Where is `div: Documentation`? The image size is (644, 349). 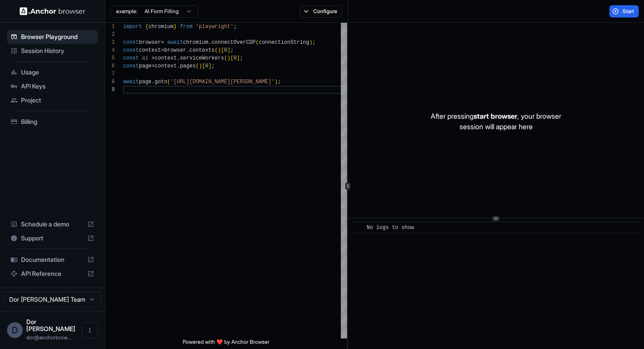
div: Documentation is located at coordinates (52, 260).